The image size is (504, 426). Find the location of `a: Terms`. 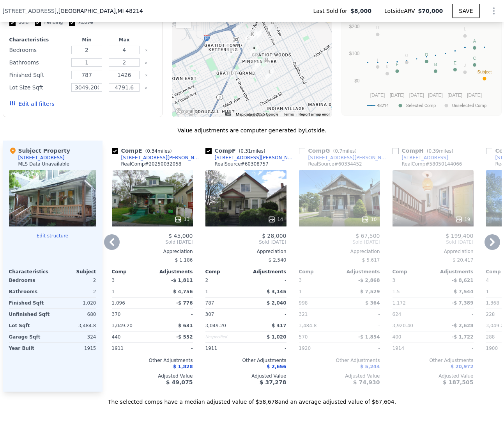

a: Terms is located at coordinates (289, 114).